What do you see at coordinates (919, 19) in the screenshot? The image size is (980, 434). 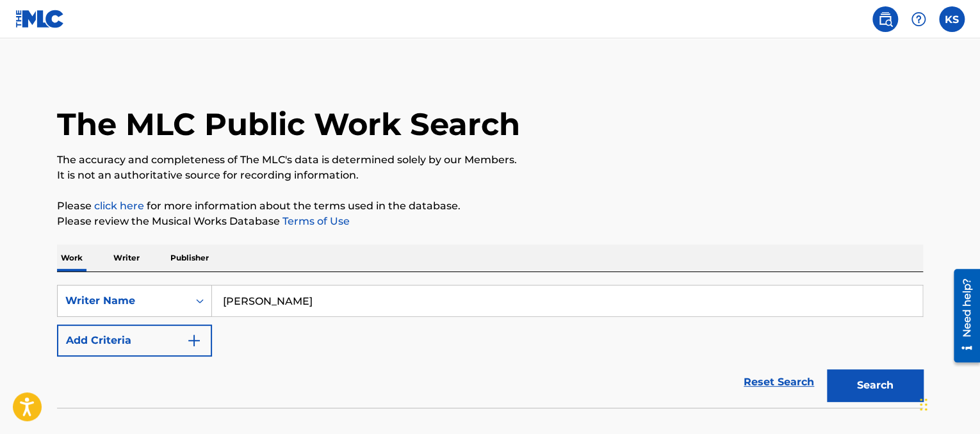 I see `div: Help` at bounding box center [919, 19].